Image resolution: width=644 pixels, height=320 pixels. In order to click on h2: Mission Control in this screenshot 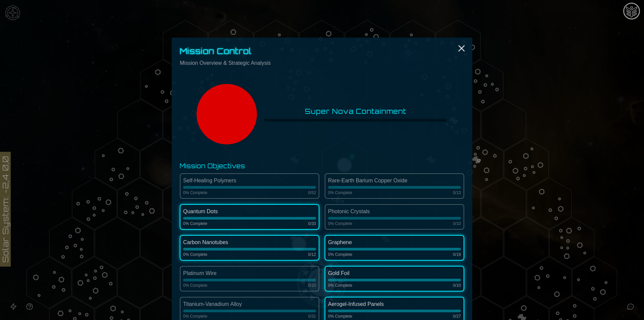, I will do `click(322, 51)`.